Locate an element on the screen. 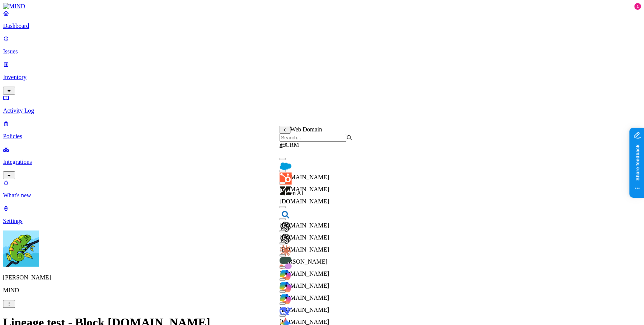 The height and width of the screenshot is (325, 644). a: Issues is located at coordinates (322, 46).